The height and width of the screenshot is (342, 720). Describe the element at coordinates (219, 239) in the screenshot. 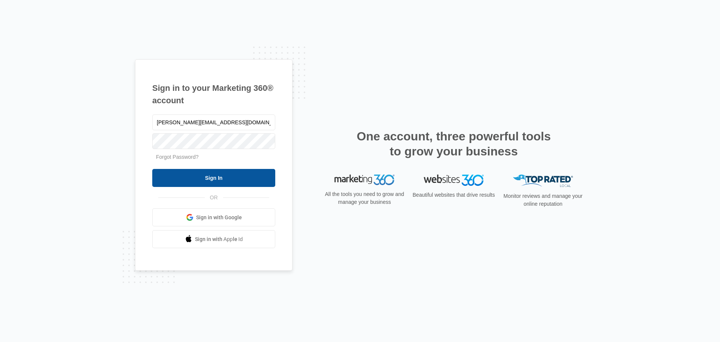

I see `span: Sign in with Apple Id` at that location.